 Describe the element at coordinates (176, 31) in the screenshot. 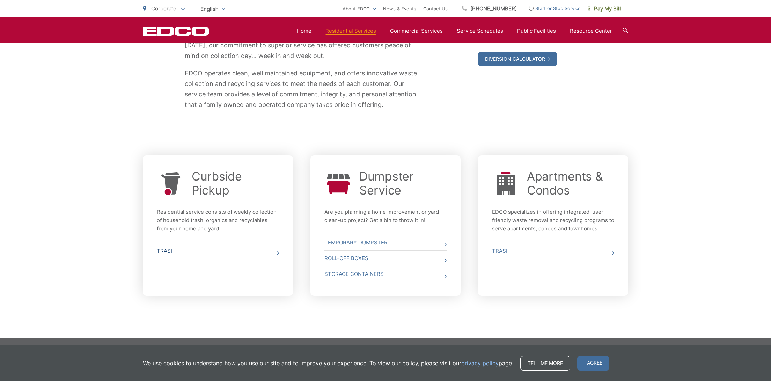

I see `a: EDCD logo. Return to the homepage.` at that location.